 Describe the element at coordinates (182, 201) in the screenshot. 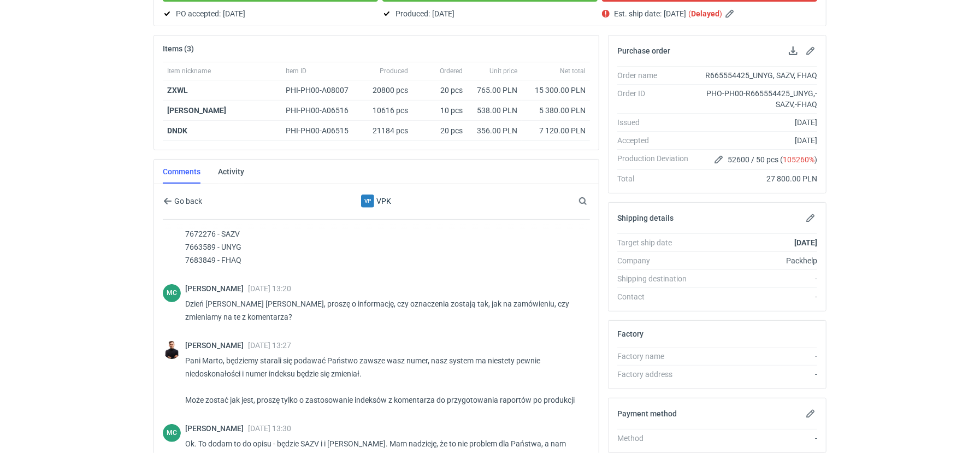

I see `button: Go back` at that location.